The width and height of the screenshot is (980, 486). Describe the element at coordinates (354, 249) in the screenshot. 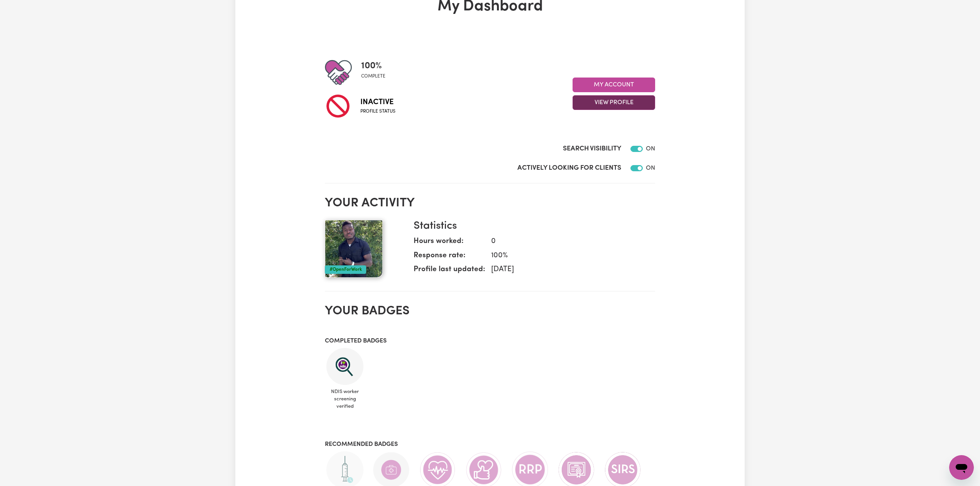

I see `img: Your profile picture` at that location.